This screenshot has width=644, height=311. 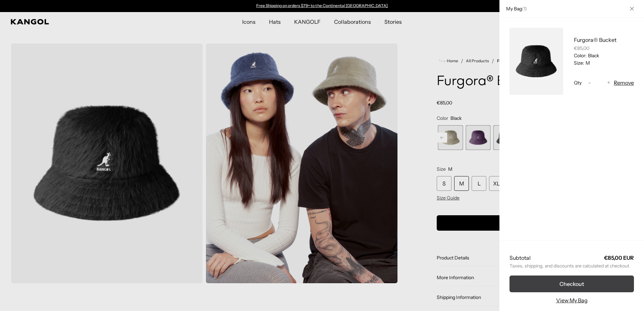 I want to click on strong: €85,00 EUR, so click(x=619, y=258).